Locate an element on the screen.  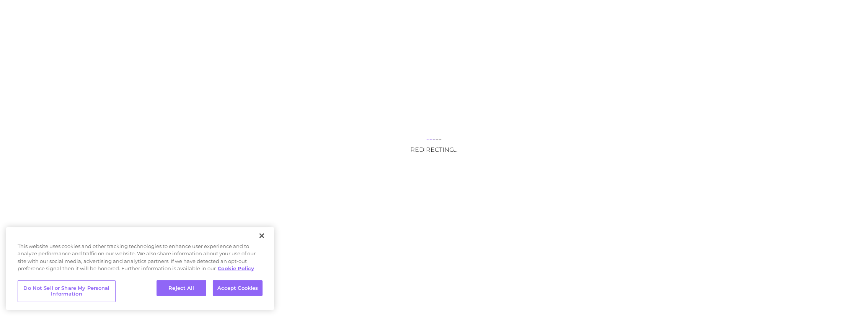
div: This website uses cookies and other tracking technologies to enhance user experience and to analy... is located at coordinates (140, 259).